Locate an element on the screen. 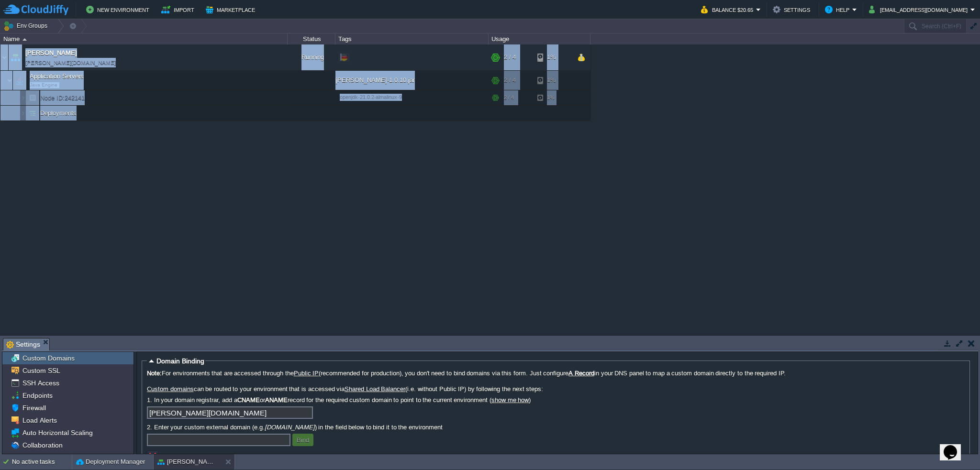 The image size is (980, 470). span: Domain Binding is located at coordinates (180, 361).